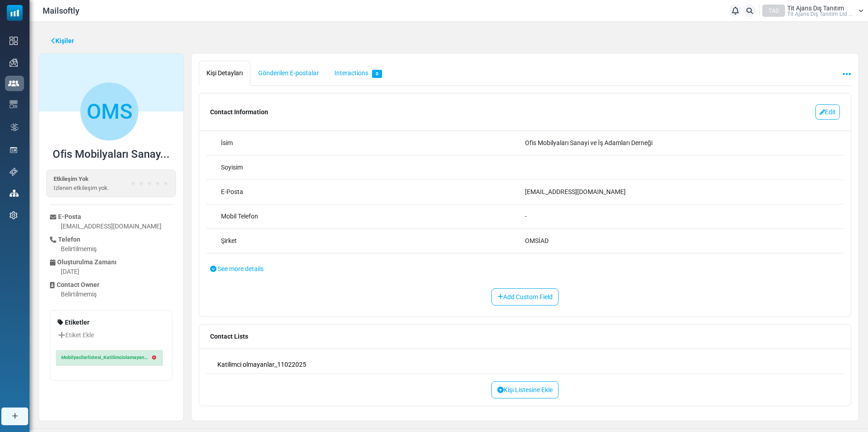 This screenshot has height=432, width=868. Describe the element at coordinates (111, 239) in the screenshot. I see `div: Telefon` at that location.